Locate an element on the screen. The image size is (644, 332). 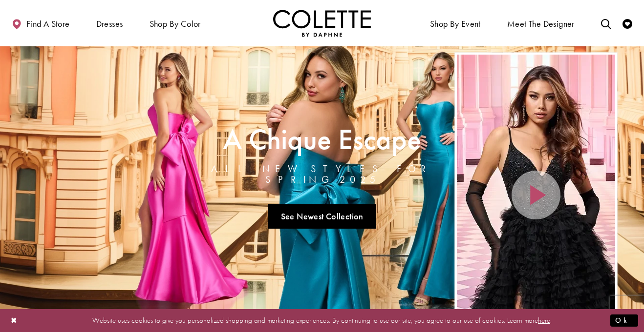
ul: Slider Links is located at coordinates (322, 217).